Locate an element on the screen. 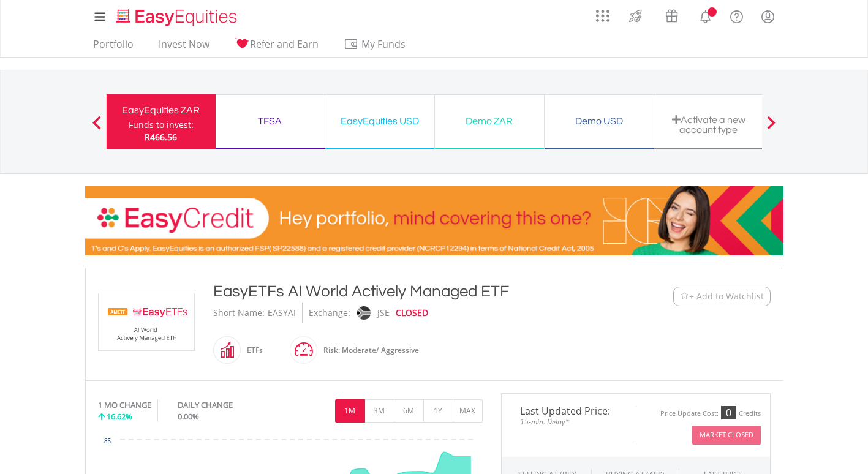 The width and height of the screenshot is (868, 474). span: 16.62% is located at coordinates (120, 416).